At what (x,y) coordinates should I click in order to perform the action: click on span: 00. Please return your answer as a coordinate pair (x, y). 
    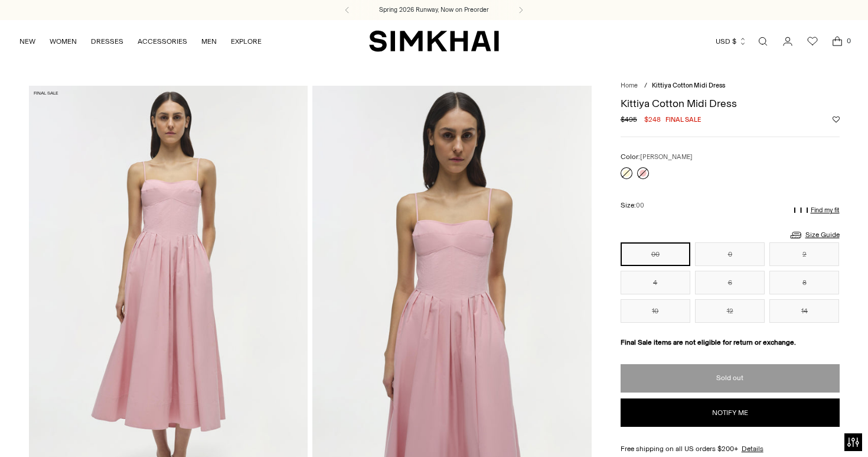
    Looking at the image, I should click on (640, 205).